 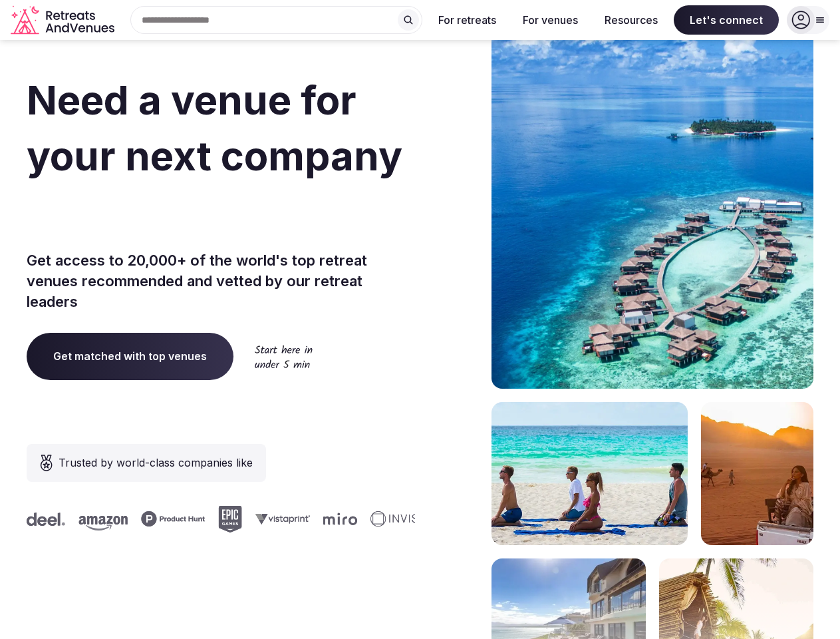 What do you see at coordinates (757, 473) in the screenshot?
I see `img: woman sitting in back of truck with camels` at bounding box center [757, 473].